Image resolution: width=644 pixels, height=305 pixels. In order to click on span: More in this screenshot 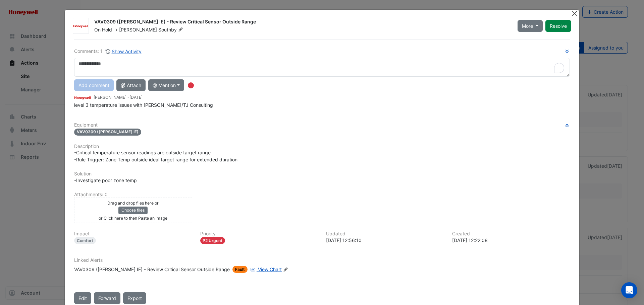, I will do `click(527, 26)`.